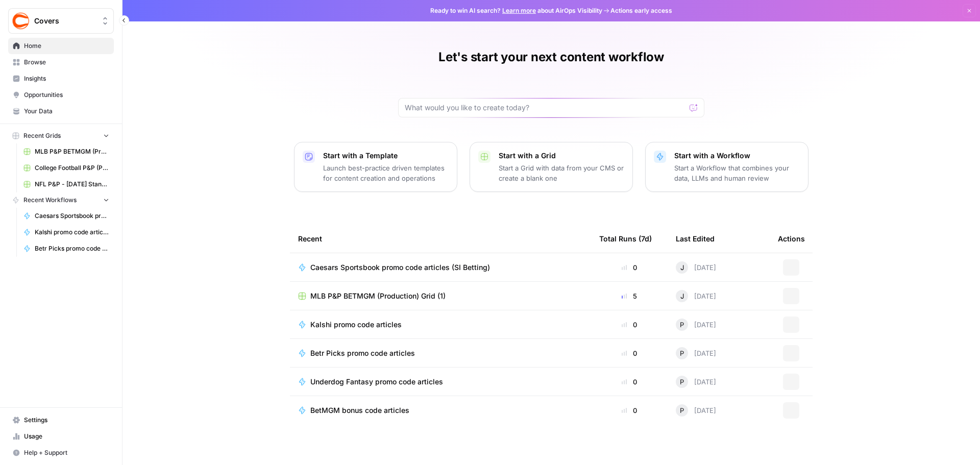 This screenshot has width=980, height=465. Describe the element at coordinates (375, 167) in the screenshot. I see `button: Start with a TemplateLaunch best-practice driven templates for content creation and operations` at that location.